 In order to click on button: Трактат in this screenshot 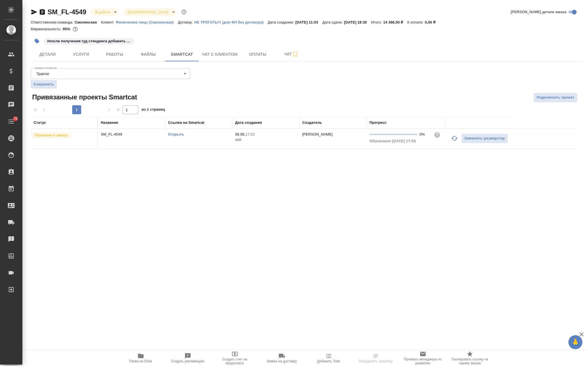, I will do `click(43, 74)`.